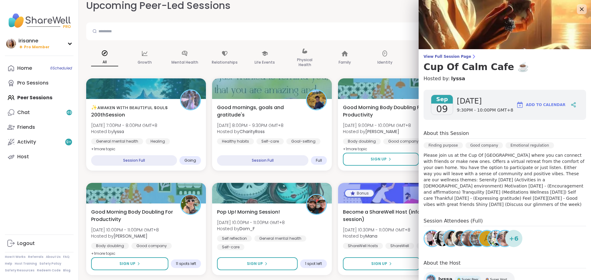 The width and height of the screenshot is (591, 280). What do you see at coordinates (478, 239) in the screenshot?
I see `a: Steven6560` at bounding box center [478, 239].